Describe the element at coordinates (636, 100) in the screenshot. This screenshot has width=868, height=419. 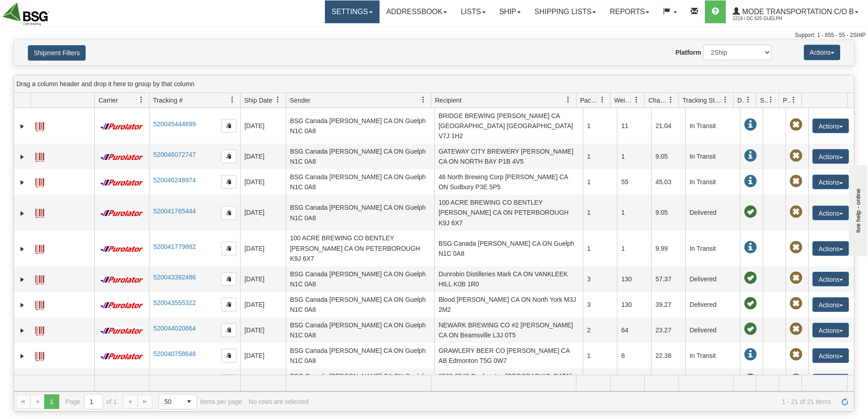
I see `a: Weight filter column settings` at that location.